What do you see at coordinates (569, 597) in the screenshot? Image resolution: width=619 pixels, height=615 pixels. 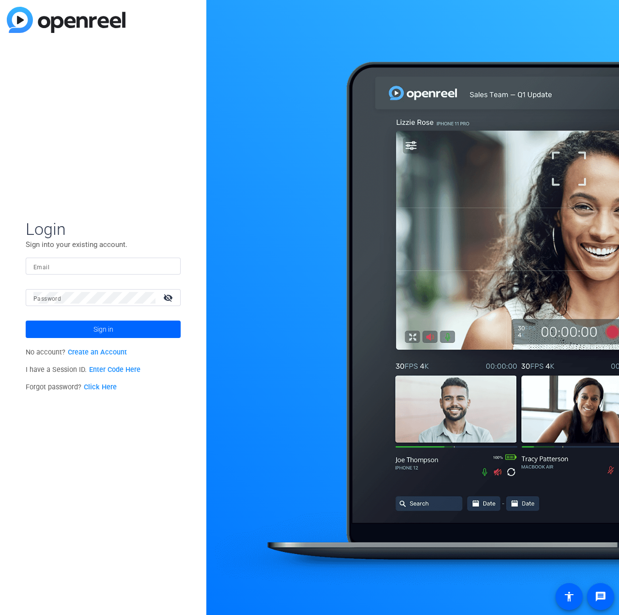 I see `mat-icon: accessibility` at bounding box center [569, 597].